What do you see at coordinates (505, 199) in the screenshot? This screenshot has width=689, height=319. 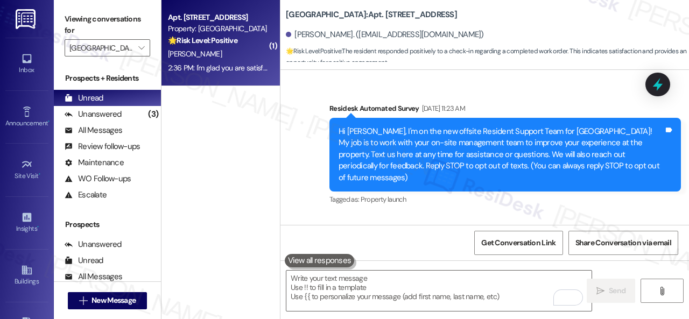 I see `div: Tagged as:` at bounding box center [505, 199].